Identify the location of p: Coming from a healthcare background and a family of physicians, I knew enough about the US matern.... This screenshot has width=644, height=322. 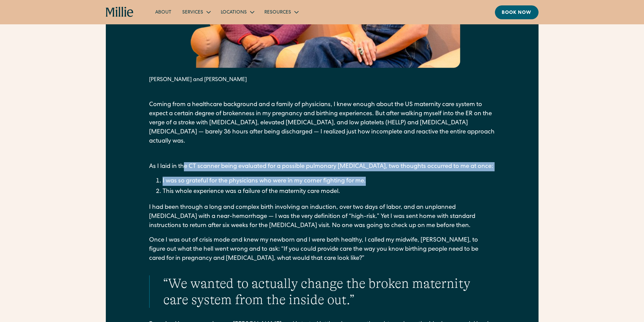
(322, 123).